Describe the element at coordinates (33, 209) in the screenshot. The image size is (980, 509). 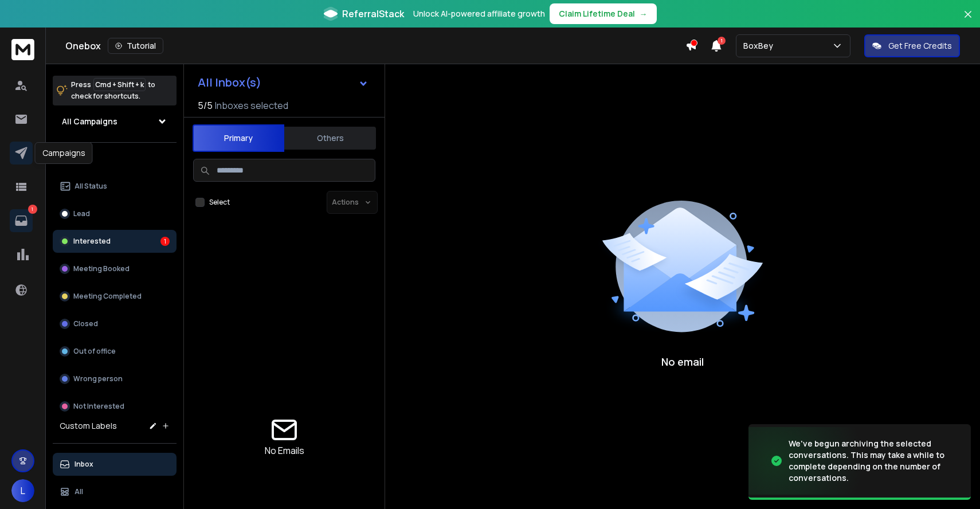
I see `p: 1` at that location.